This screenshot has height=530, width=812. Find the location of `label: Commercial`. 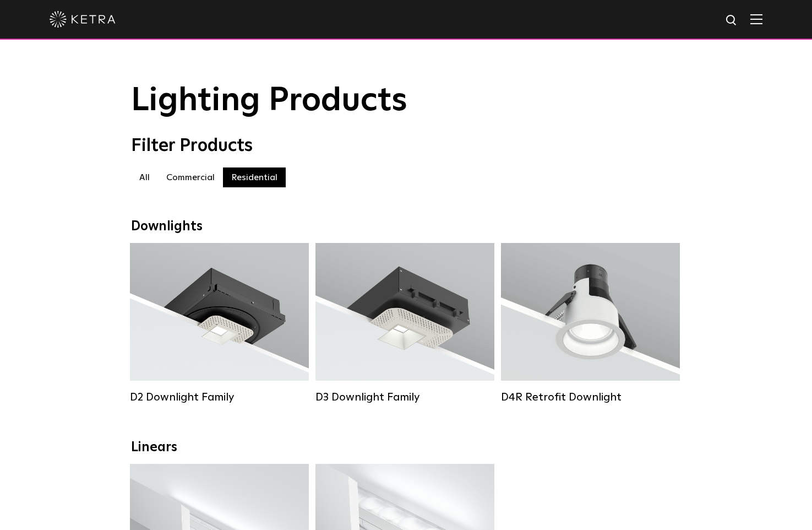

label: Commercial is located at coordinates (190, 177).